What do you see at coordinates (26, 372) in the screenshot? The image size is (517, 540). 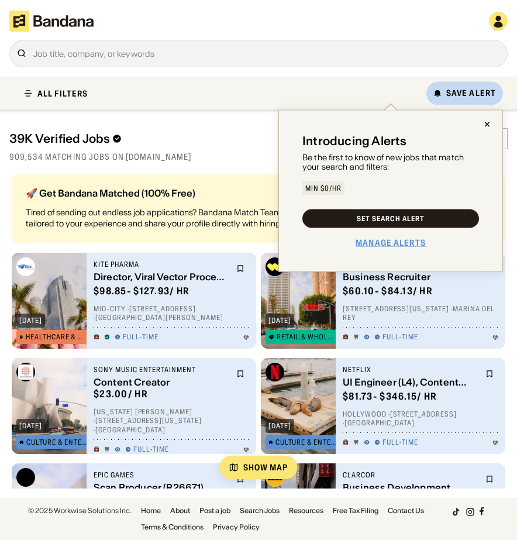 I see `img: Sony Music Entertainment logo` at bounding box center [26, 372].